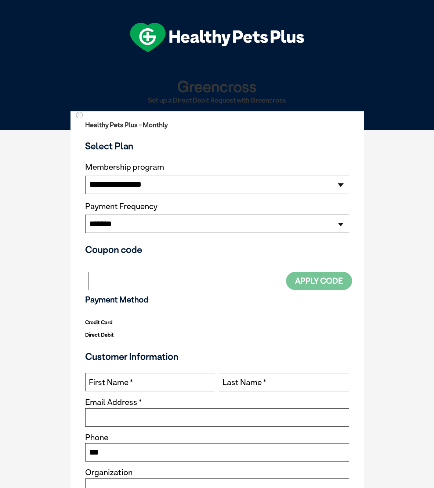 This screenshot has height=488, width=434. What do you see at coordinates (99, 322) in the screenshot?
I see `label: Credit Card` at bounding box center [99, 322].